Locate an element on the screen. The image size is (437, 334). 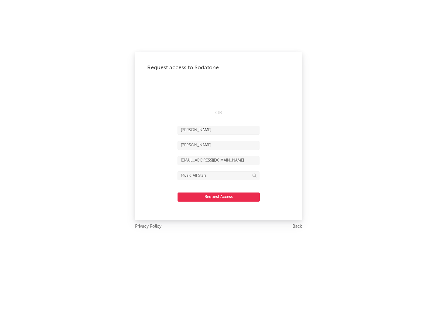
input: Email is located at coordinates (218, 160).